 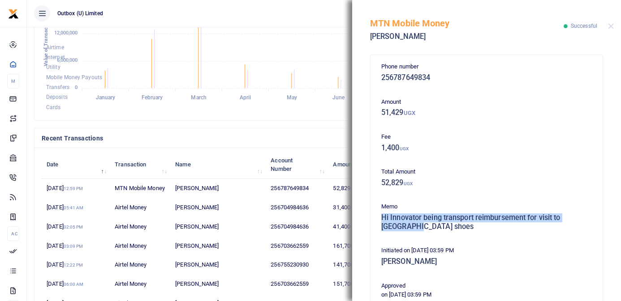 What do you see at coordinates (348, 265) in the screenshot?
I see `td: 141,700` at bounding box center [348, 265].